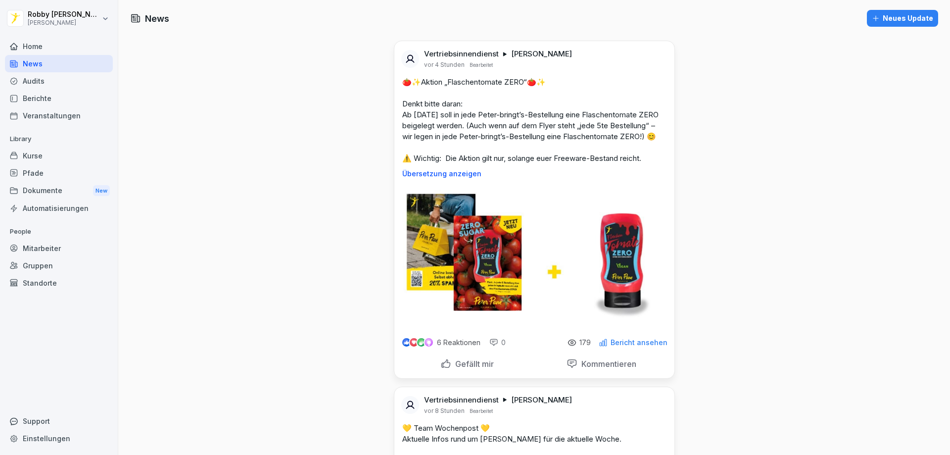 The image size is (950, 455). I want to click on a: News, so click(59, 63).